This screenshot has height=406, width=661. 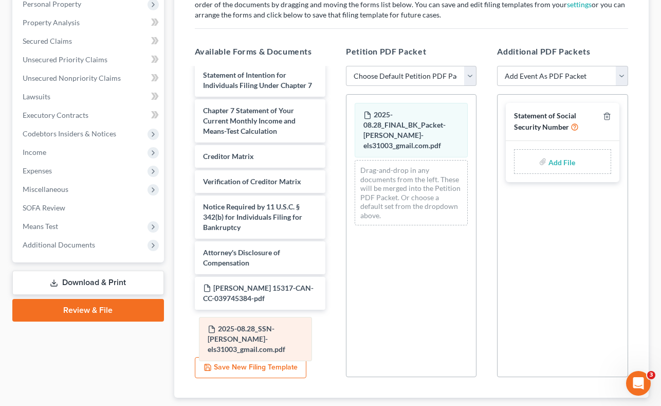 What do you see at coordinates (89, 97) in the screenshot?
I see `a: Lawsuits` at bounding box center [89, 97].